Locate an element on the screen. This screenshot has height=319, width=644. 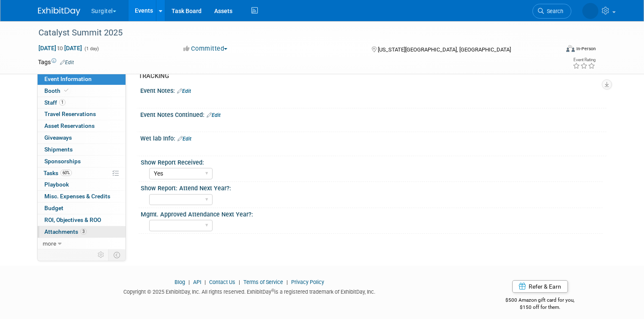
a: Event Information is located at coordinates (82, 79).